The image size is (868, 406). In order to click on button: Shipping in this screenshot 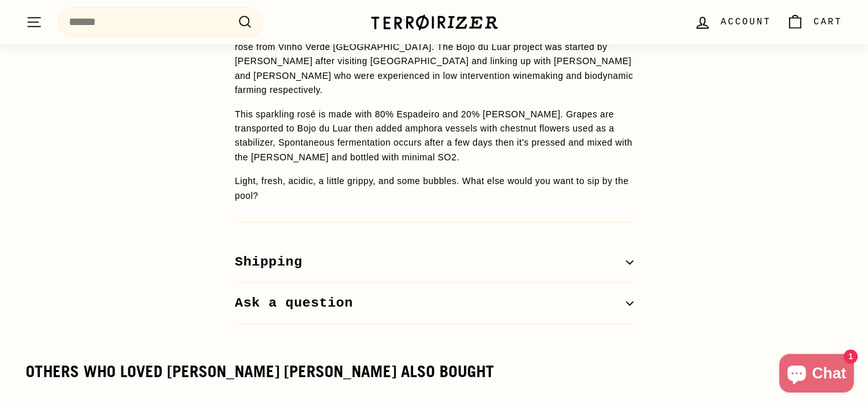, I will do `click(434, 263)`.